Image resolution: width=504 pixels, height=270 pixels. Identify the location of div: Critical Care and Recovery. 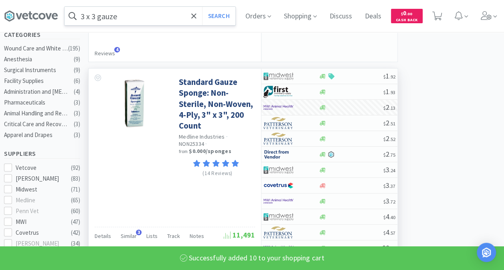
(36, 124).